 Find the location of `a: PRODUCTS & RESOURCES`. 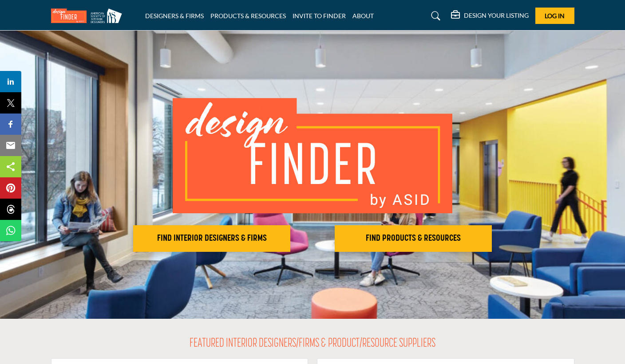

a: PRODUCTS & RESOURCES is located at coordinates (248, 15).